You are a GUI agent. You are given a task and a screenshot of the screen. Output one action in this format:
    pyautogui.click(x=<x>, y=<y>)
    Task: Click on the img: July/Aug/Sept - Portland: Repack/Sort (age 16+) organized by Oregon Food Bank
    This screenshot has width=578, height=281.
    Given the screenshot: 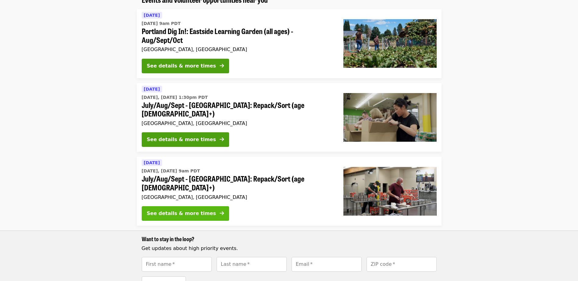 What is the action you would take?
    pyautogui.click(x=390, y=192)
    